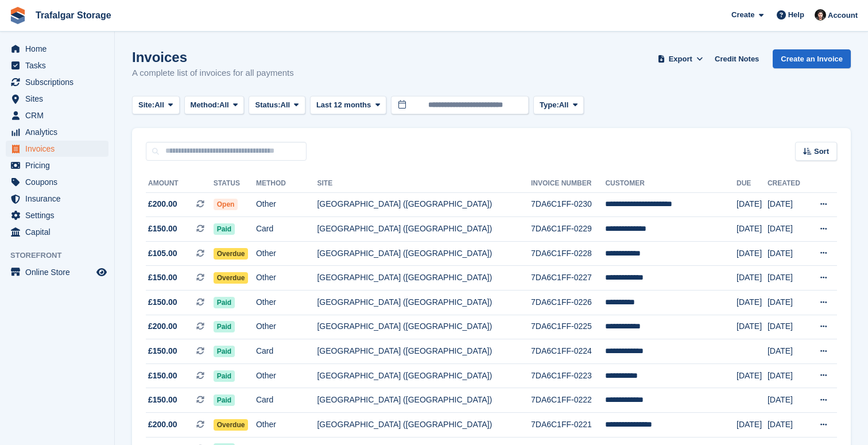 This screenshot has height=445, width=868. I want to click on span: Export, so click(680, 59).